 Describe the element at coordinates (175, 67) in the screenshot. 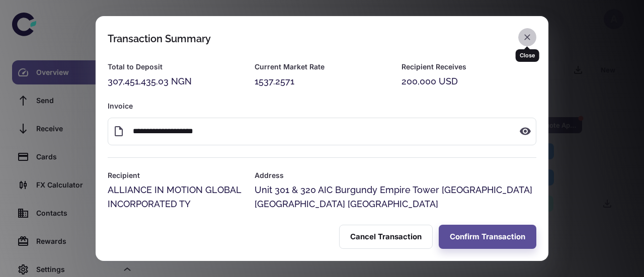

I see `h6: Total to Deposit` at that location.